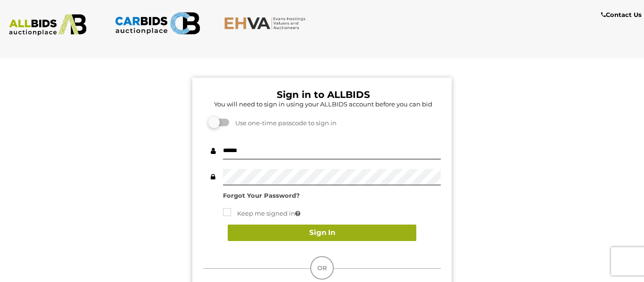 This screenshot has height=282, width=644. Describe the element at coordinates (323, 104) in the screenshot. I see `h5: You will need to sign in using your ALLBIDS account before you can bid` at that location.